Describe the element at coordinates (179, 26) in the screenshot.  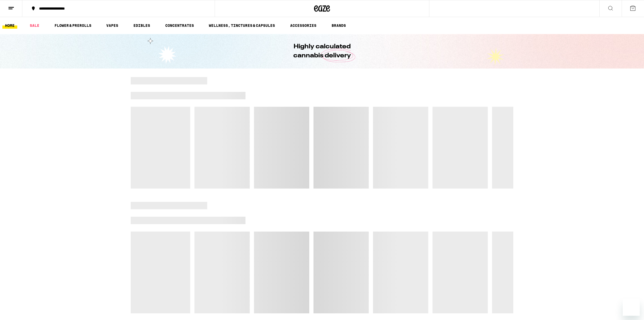
I see `a: CONCENTRATES` at that location.